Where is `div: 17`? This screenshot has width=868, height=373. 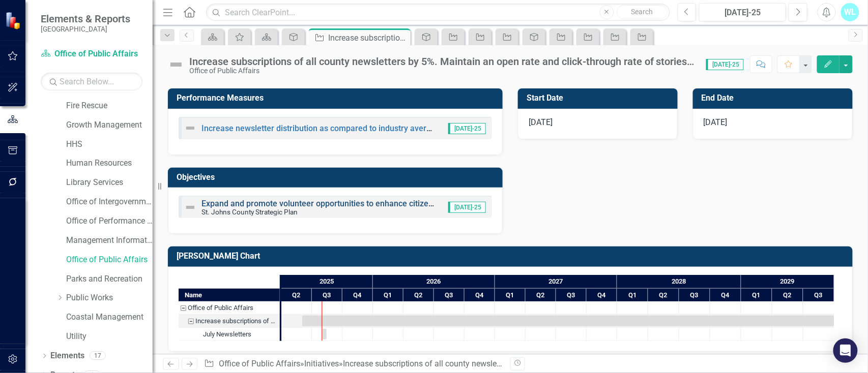 div: 17 is located at coordinates (97, 356).